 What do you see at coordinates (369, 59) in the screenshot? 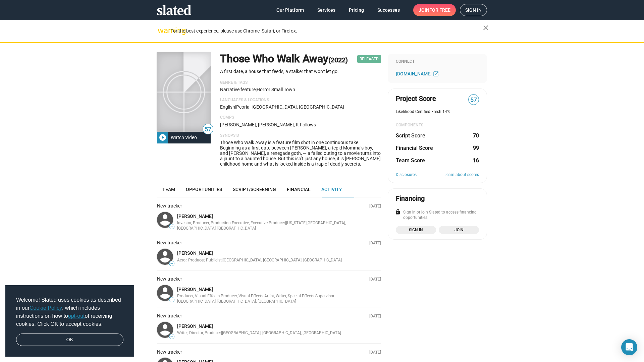
I see `span: Released` at bounding box center [369, 59].